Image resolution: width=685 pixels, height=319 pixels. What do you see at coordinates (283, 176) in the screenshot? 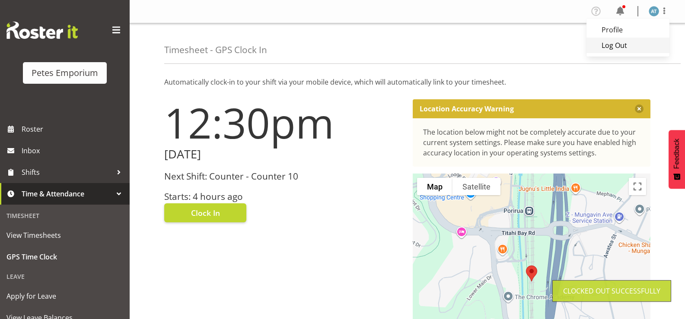
I see `h3: Next Shift: Counter - Counter 10` at bounding box center [283, 176].